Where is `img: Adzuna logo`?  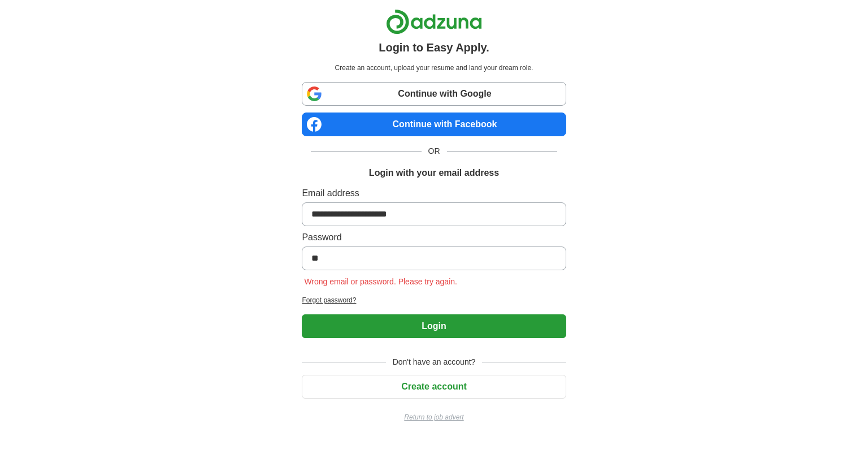
img: Adzuna logo is located at coordinates (434, 22).